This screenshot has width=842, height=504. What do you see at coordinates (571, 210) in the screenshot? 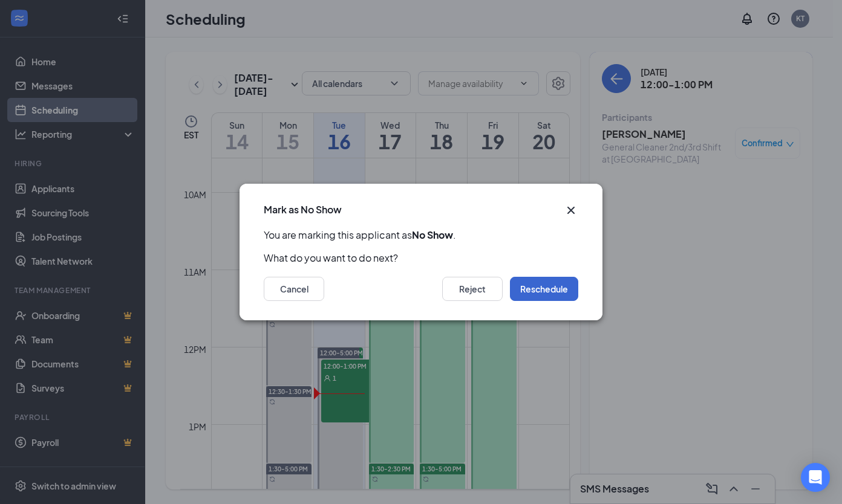
I see `svg: Cross` at bounding box center [571, 210].